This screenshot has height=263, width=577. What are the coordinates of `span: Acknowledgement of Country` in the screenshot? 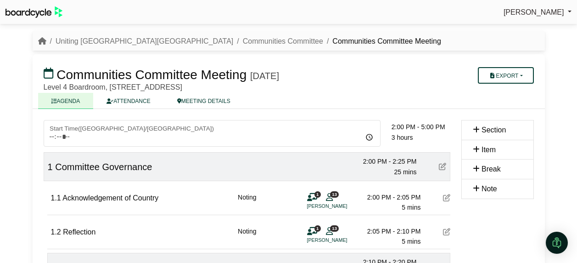 It's located at (110, 197).